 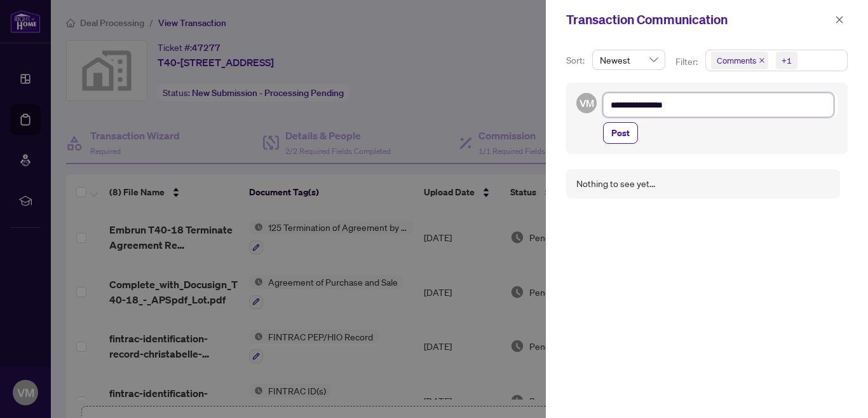 I want to click on p: Filter:, so click(x=687, y=62).